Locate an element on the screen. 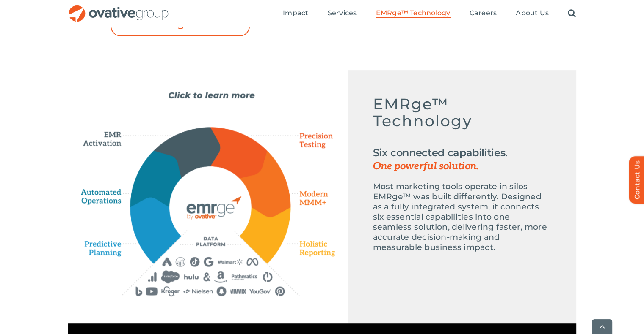  span: One powerful solution. is located at coordinates (462, 166).